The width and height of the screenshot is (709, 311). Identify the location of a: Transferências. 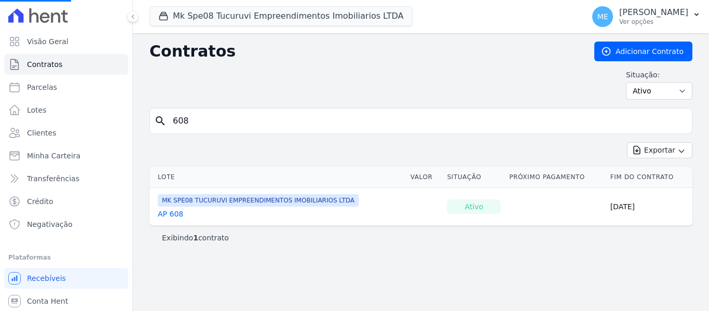
(66, 178).